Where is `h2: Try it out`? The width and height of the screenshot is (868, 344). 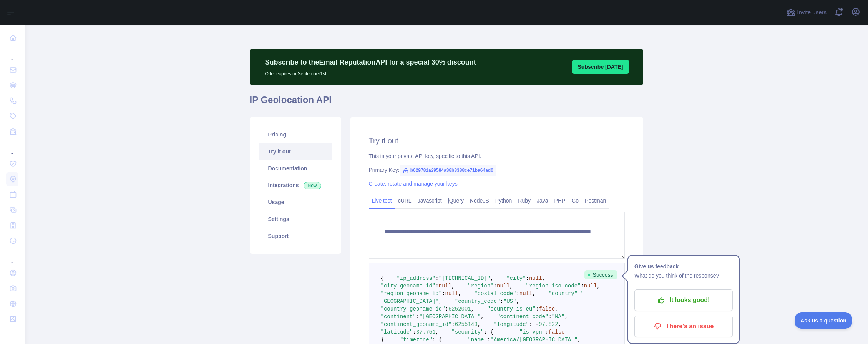
h2: Try it out is located at coordinates (497, 140).